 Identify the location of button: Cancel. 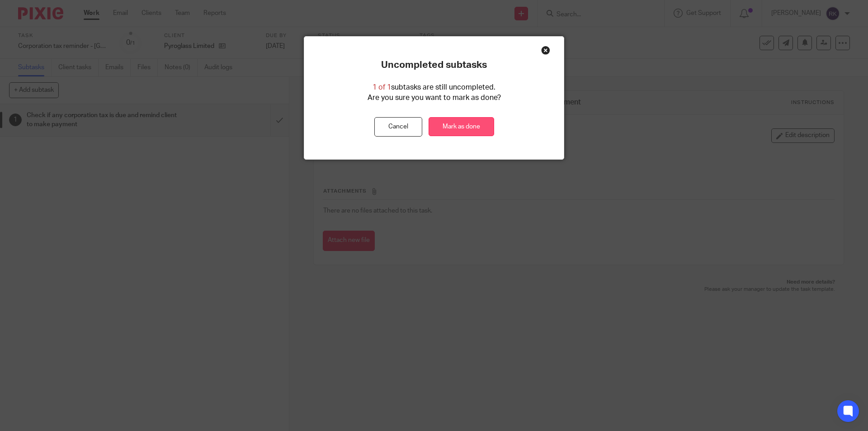
(399, 127).